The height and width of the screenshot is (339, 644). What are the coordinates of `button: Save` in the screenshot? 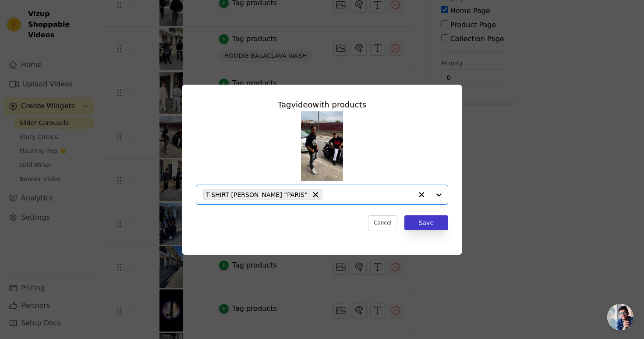 It's located at (426, 223).